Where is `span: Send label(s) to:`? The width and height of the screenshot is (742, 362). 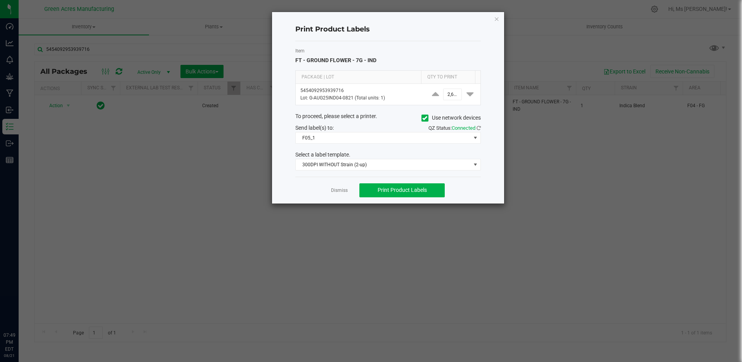 span: Send label(s) to: is located at coordinates (314, 128).